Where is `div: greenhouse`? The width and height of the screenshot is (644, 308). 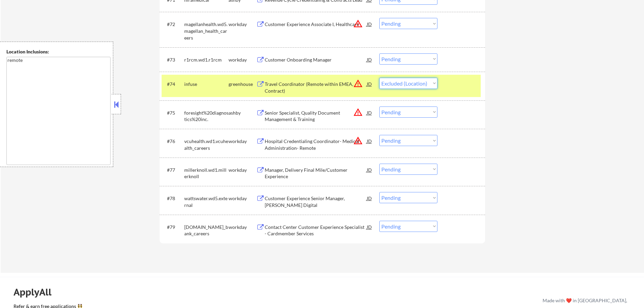
div: greenhouse is located at coordinates (243, 84).